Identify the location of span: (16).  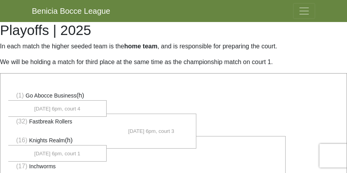
(22, 140).